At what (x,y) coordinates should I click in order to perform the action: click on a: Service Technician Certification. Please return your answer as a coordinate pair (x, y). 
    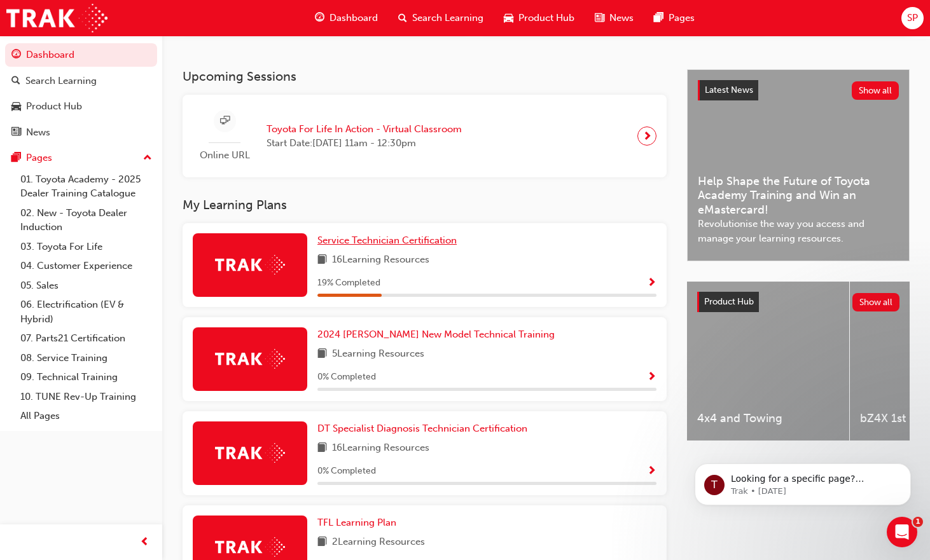
    Looking at the image, I should click on (389, 240).